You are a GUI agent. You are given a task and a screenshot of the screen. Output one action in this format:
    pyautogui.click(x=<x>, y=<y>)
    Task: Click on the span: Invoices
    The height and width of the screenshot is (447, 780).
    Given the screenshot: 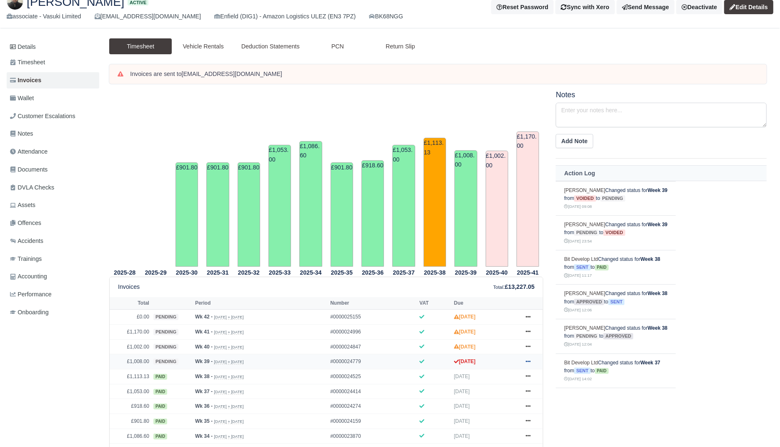 What is the action you would take?
    pyautogui.click(x=25, y=80)
    